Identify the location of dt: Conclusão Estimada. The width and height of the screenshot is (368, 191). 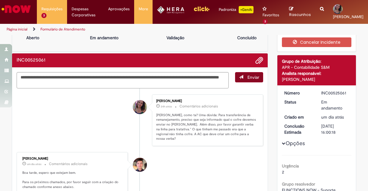
(298, 129).